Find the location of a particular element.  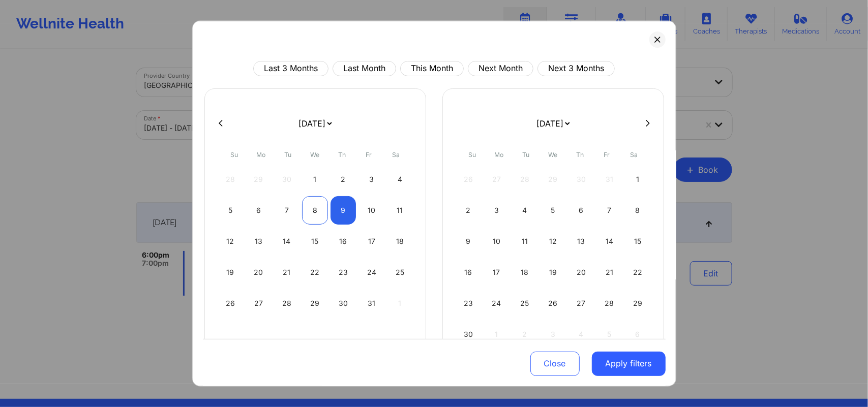

div: Wed Nov 26 2025 is located at coordinates (553, 303).